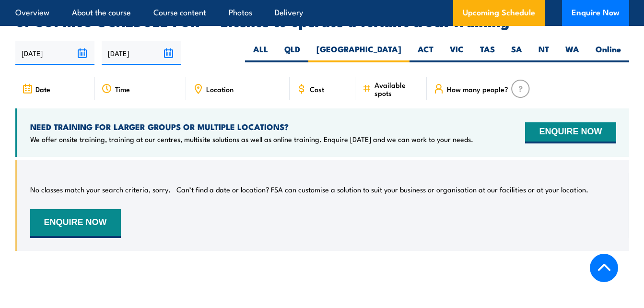 This screenshot has width=644, height=308. Describe the element at coordinates (382, 189) in the screenshot. I see `p: Can’t find a date or location? FSA can customise a solution to suit your business or organisation...` at that location.